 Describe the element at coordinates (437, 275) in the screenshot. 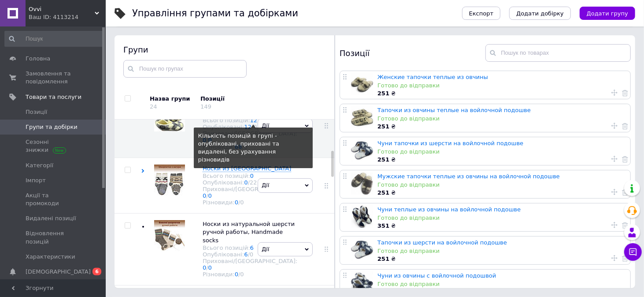

I see `a: Чуни из овчины с войлочной подошвой` at that location.